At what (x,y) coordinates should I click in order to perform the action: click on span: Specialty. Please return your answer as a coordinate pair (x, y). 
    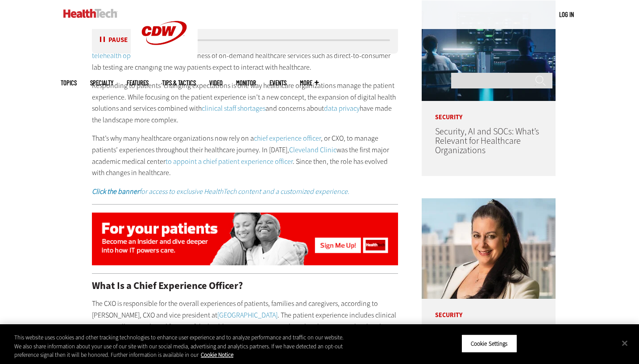
    Looking at the image, I should click on (102, 83).